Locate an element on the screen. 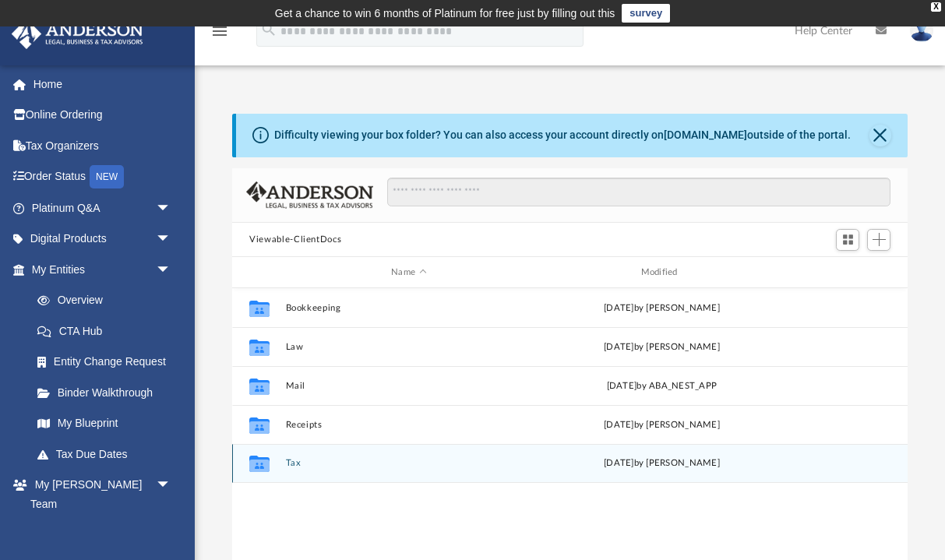  div: Name is located at coordinates (408, 272).